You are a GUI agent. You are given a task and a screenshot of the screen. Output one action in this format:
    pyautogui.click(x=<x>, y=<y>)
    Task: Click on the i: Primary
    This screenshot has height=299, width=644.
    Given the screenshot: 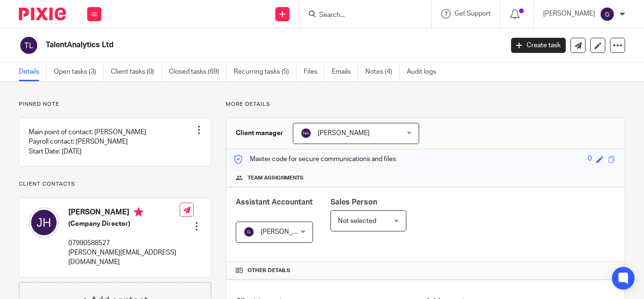 What is the action you would take?
    pyautogui.click(x=138, y=212)
    